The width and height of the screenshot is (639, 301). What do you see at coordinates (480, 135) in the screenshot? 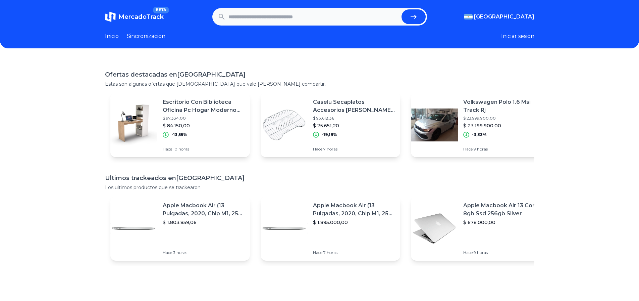
I see `p: -3,33%` at bounding box center [480, 135].